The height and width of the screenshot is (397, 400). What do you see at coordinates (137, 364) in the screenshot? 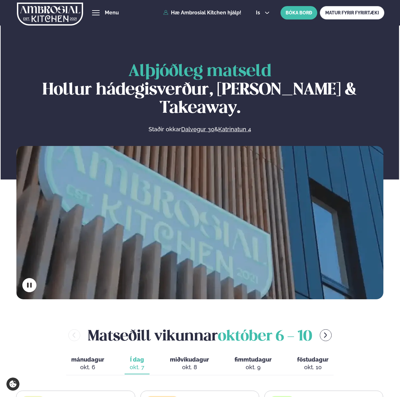
I see `button: Í dag okt. 7` at bounding box center [137, 364].